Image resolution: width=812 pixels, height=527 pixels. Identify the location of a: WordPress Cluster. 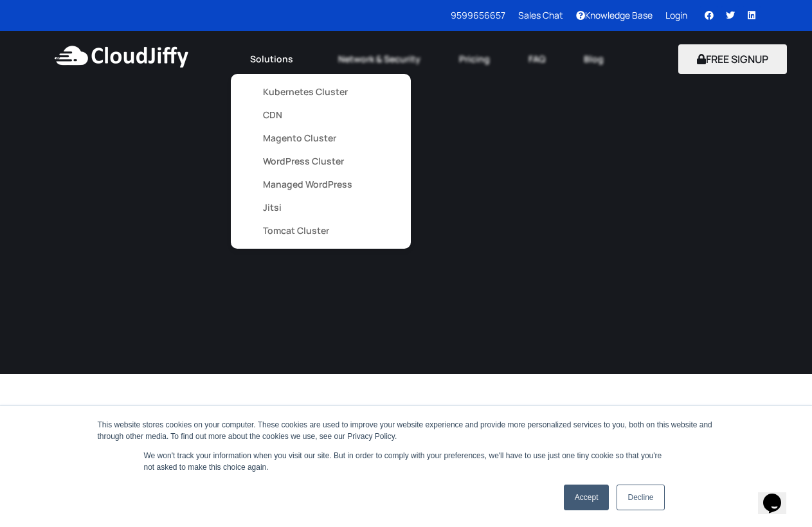
(321, 162).